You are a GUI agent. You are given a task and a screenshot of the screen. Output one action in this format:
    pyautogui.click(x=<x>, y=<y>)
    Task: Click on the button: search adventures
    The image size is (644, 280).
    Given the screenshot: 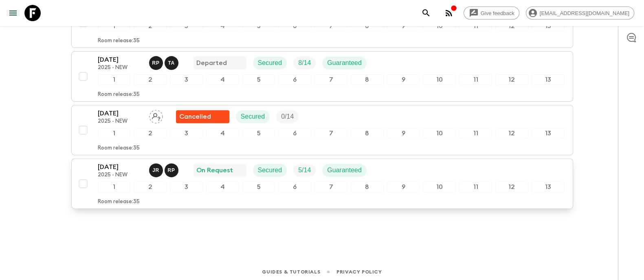 What is the action you would take?
    pyautogui.click(x=427, y=13)
    